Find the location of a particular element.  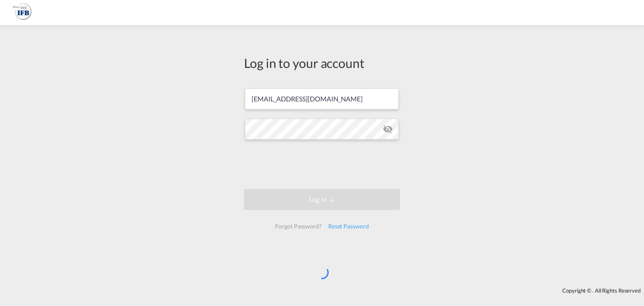

img: 1f261f00256b11eeaf3d89493e6660f9.png is located at coordinates (22, 13).